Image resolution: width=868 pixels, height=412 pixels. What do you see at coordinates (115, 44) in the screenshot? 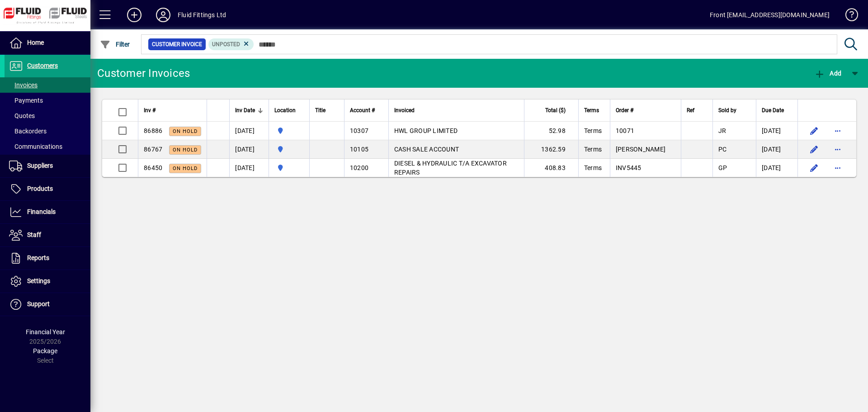
I see `button: Filter` at bounding box center [115, 44].